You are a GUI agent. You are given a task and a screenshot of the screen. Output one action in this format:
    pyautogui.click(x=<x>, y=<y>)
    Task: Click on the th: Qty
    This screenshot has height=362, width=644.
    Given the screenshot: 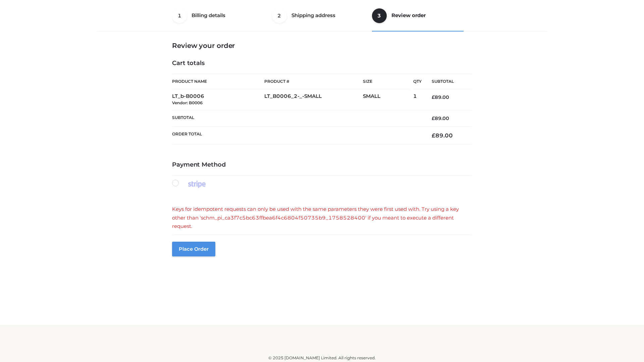 What is the action you would take?
    pyautogui.click(x=417, y=81)
    